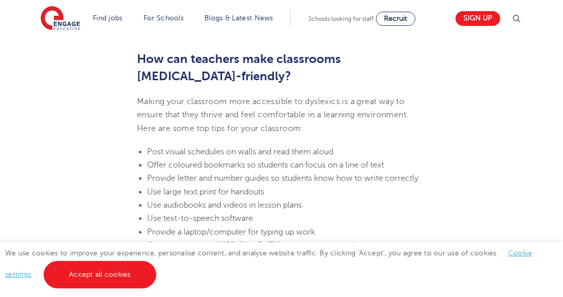  Describe the element at coordinates (268, 263) in the screenshot. I see `span: We use cookies to improve your experience, personalise content, and analyse website traffic. By c...` at that location.